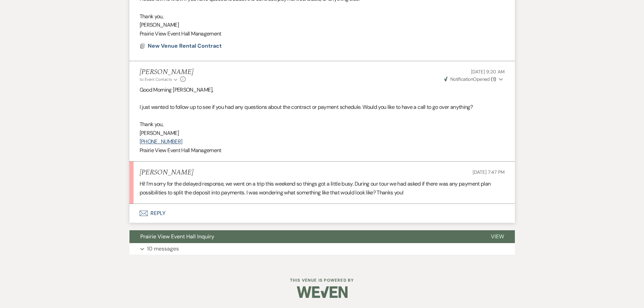 This screenshot has height=308, width=644. I want to click on span: New Venue Rental Contract, so click(184, 45).